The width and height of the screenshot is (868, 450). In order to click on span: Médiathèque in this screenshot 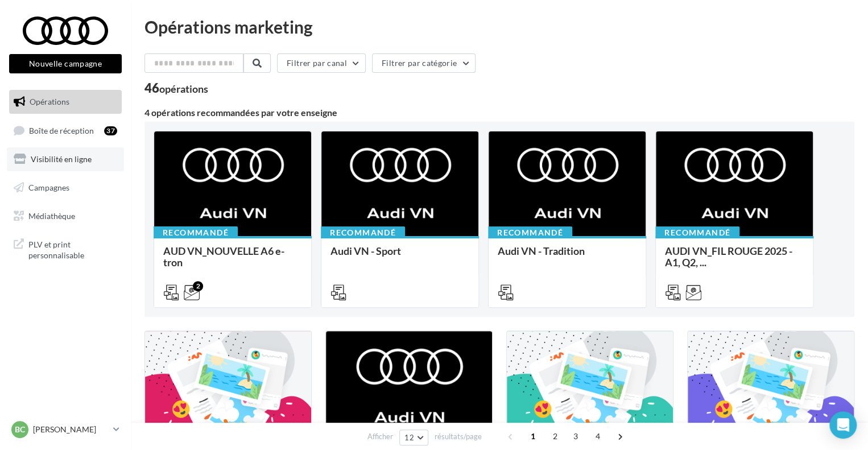, I will do `click(52, 215)`.